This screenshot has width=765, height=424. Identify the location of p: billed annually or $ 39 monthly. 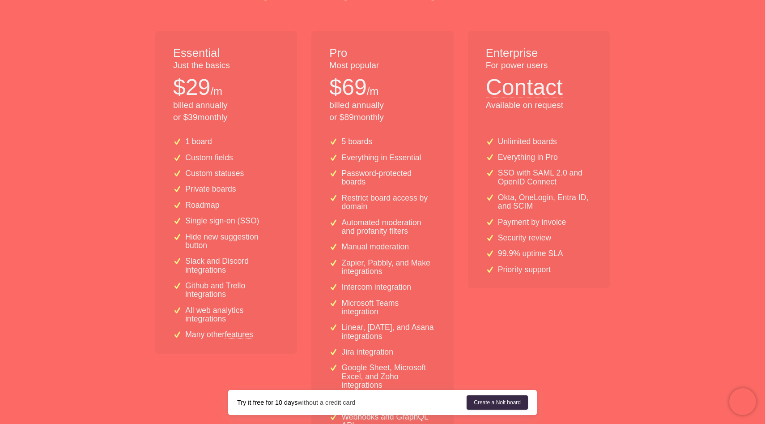
(226, 111).